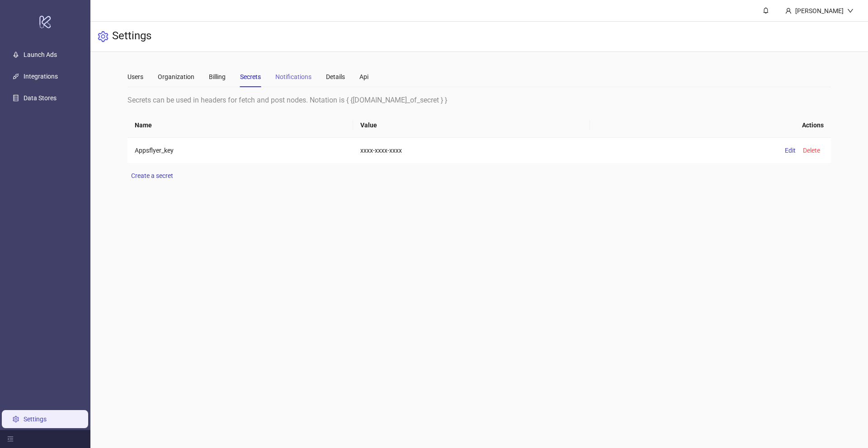 This screenshot has height=448, width=868. Describe the element at coordinates (176, 77) in the screenshot. I see `div: Organization` at that location.